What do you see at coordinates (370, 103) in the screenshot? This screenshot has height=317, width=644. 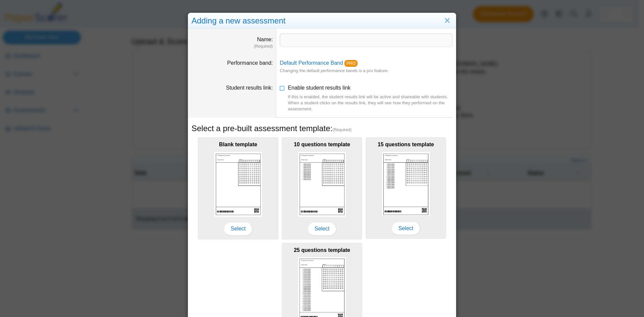 I see `div: If this is enabled, the student results link will be active and shareable with students. When a s...` at bounding box center [370, 103].